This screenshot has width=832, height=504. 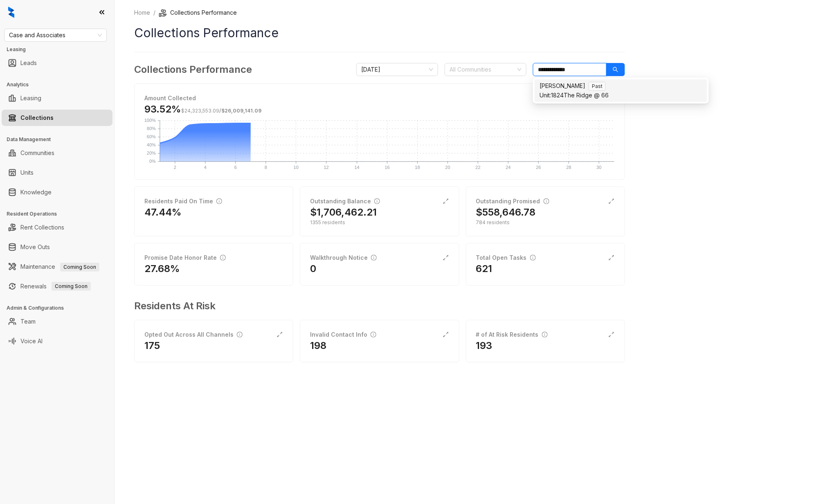 I want to click on a: Voice AI, so click(x=31, y=341).